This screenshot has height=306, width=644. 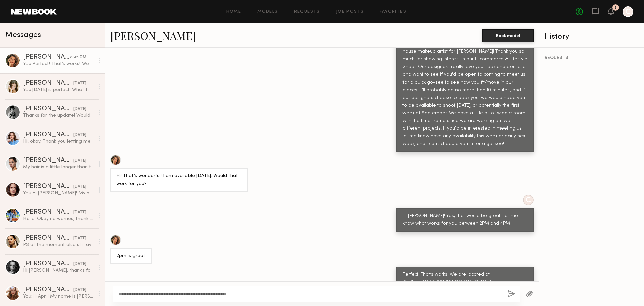 I want to click on a: Models, so click(x=267, y=12).